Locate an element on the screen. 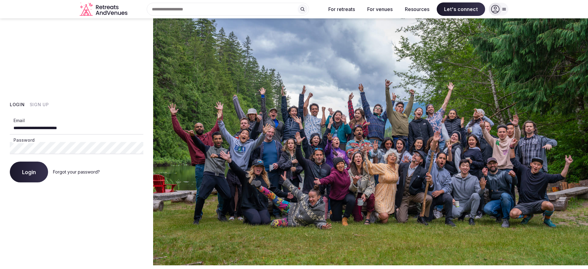 Image resolution: width=588 pixels, height=269 pixels. span: Login is located at coordinates (29, 172).